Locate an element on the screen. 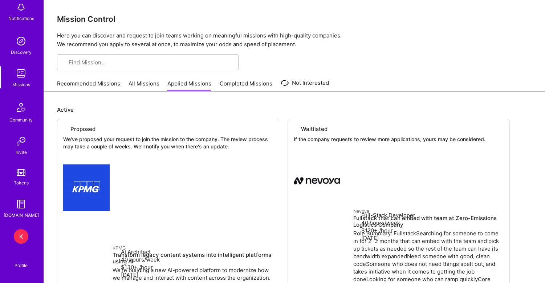 This screenshot has width=545, height=283. p: AI Architect is located at coordinates (193, 251).